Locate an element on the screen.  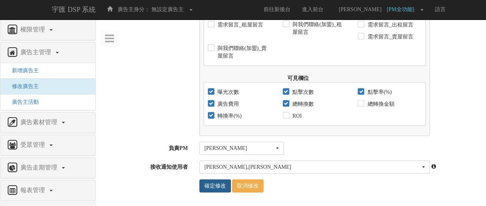
label: 需求留言_租屋留言 is located at coordinates (239, 25).